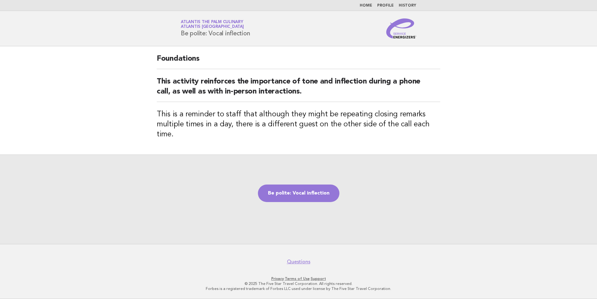 This screenshot has width=597, height=299. I want to click on p: Forbes is a registered trademark of Forbes LLC used under license by The Five Star Travel Corpora..., so click(299, 288).